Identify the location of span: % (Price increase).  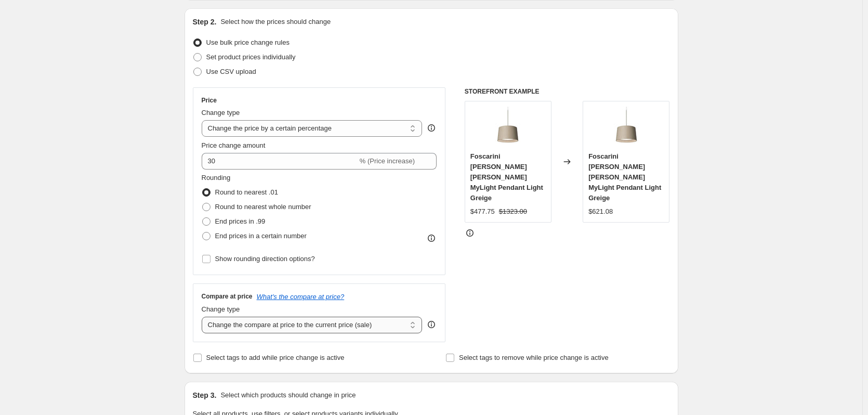
(387, 160).